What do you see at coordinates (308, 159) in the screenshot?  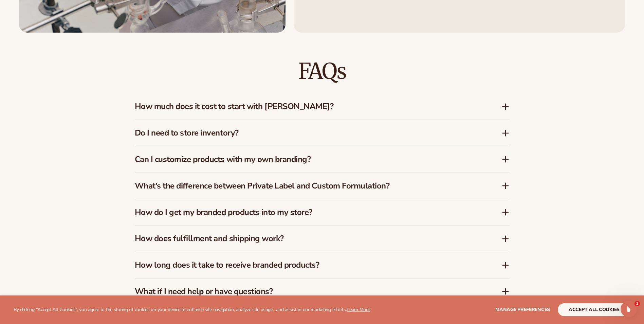 I see `h3: Can I customize products with my own branding?` at bounding box center [308, 159].